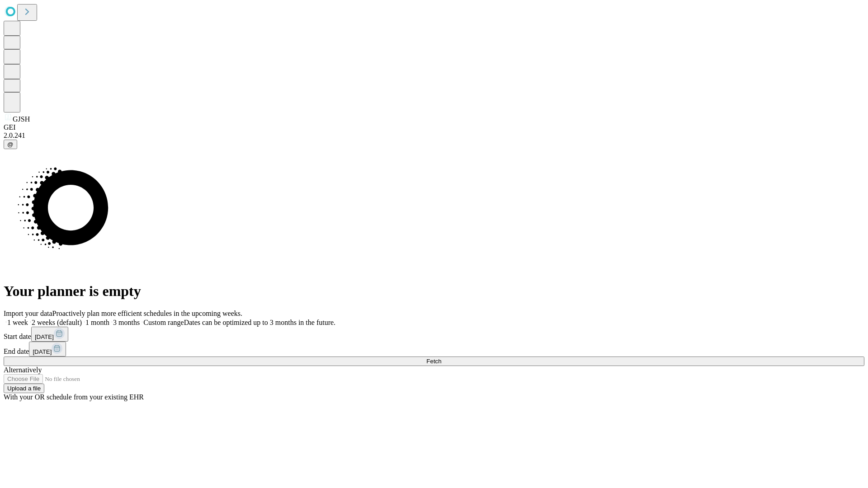  Describe the element at coordinates (434, 127) in the screenshot. I see `div: GEI` at that location.